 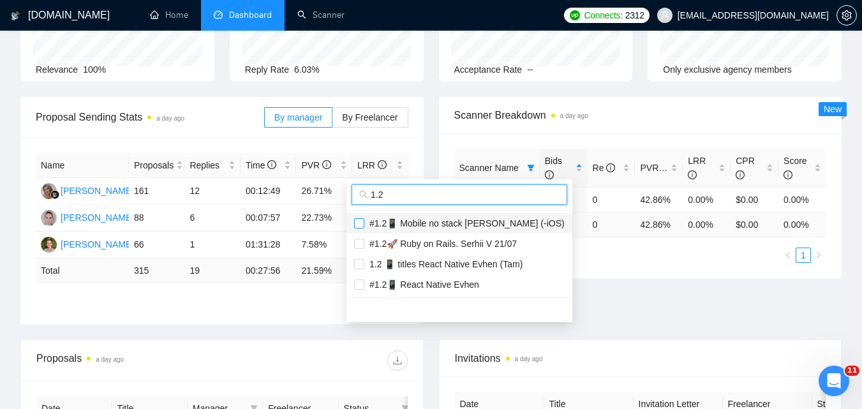 What do you see at coordinates (788, 255) in the screenshot?
I see `span: left` at bounding box center [788, 255].